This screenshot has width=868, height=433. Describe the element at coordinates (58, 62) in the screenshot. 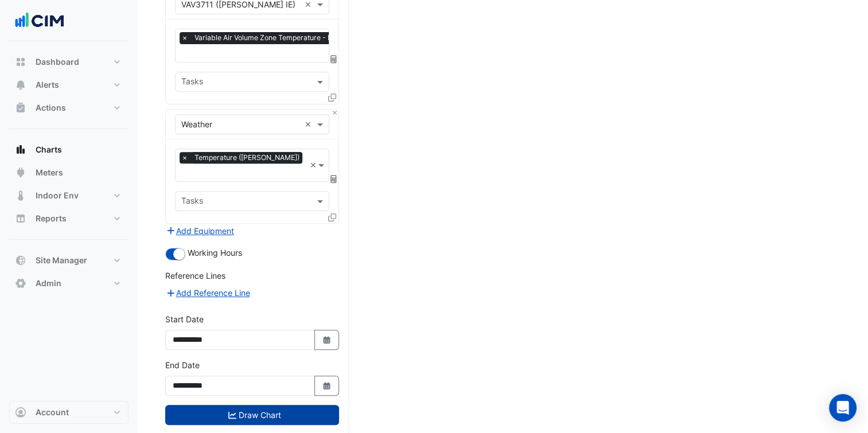

I see `span: Dashboard` at that location.